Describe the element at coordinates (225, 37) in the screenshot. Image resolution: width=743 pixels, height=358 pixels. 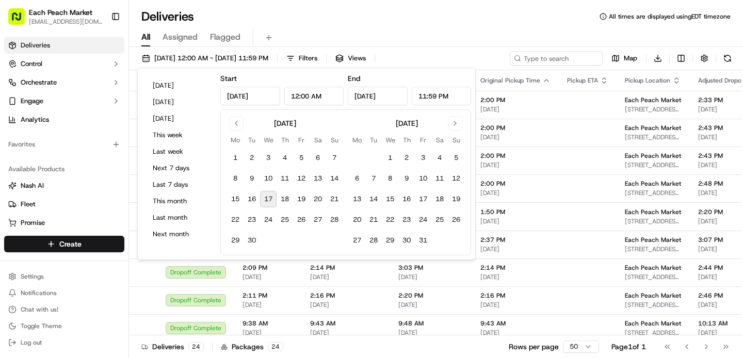
I see `span: Flagged` at that location.